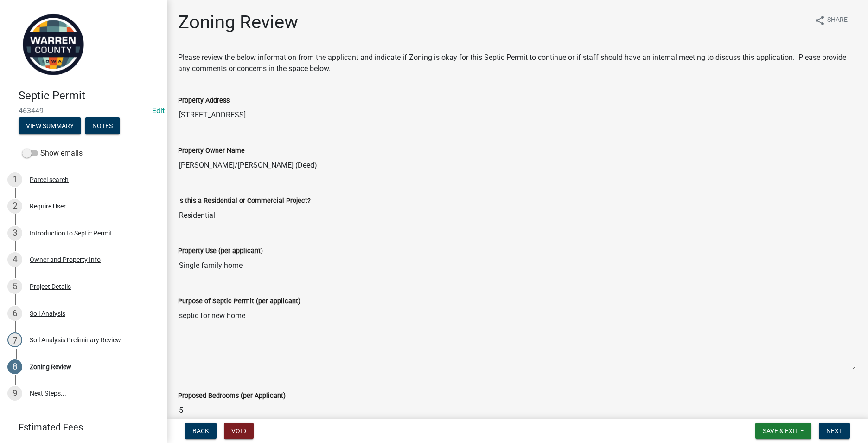  Describe the element at coordinates (15, 340) in the screenshot. I see `div: 7` at that location.